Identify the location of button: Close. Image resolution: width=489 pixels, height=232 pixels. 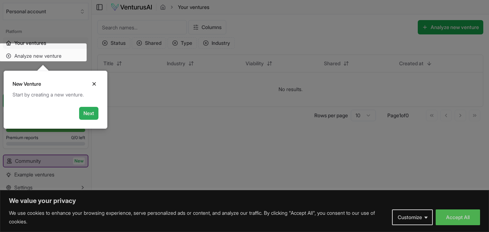
(94, 84).